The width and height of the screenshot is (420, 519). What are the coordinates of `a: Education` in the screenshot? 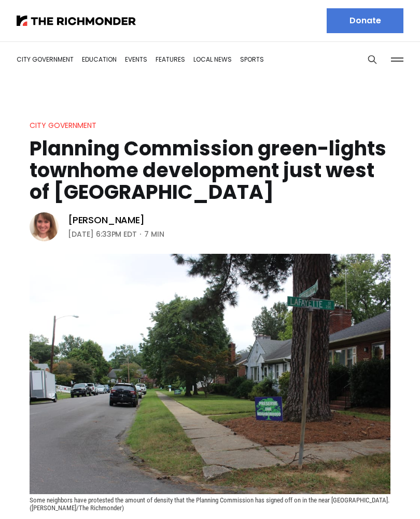 It's located at (99, 59).